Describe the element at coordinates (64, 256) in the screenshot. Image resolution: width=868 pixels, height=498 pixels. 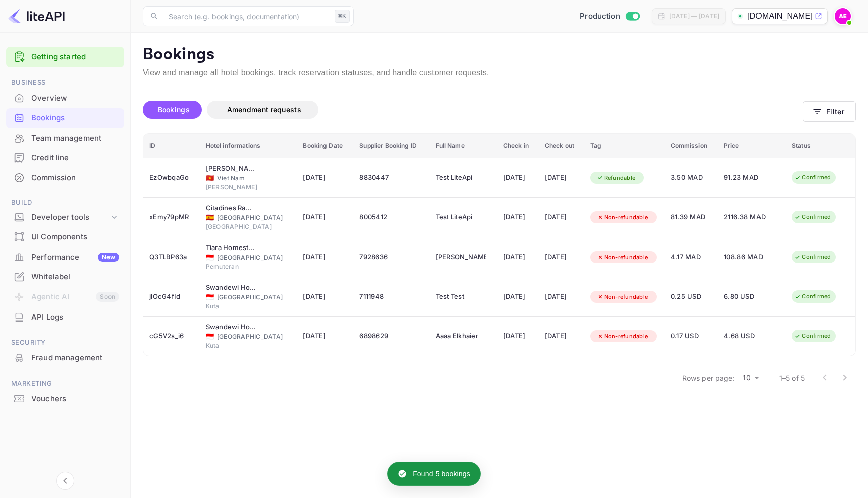
I see `a: PerformanceNew` at that location.